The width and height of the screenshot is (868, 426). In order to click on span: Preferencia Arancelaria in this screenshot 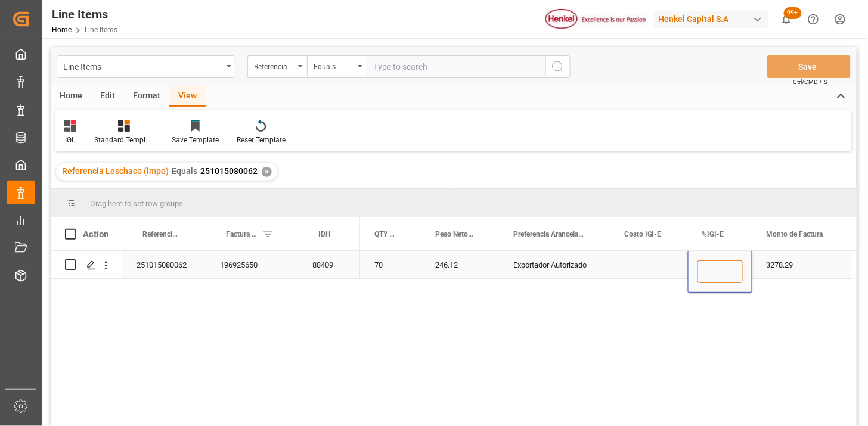, I will do `click(549, 234)`.